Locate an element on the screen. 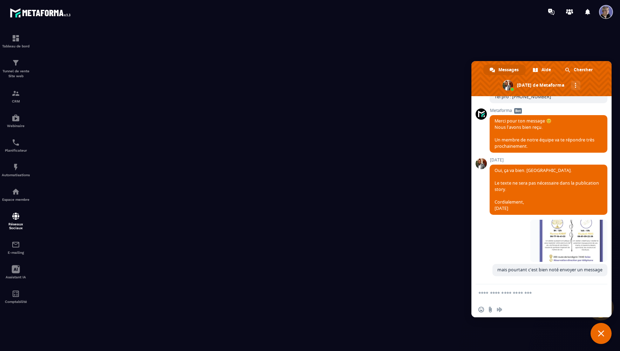 This screenshot has height=351, width=620. p: Espace membre is located at coordinates (16, 199).